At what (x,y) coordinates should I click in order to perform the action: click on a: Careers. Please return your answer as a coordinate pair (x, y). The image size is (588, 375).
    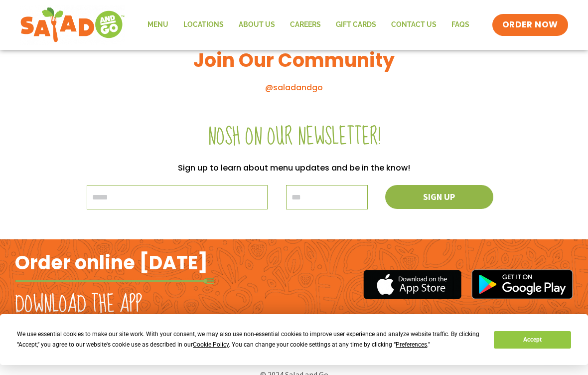
    Looking at the image, I should click on (305, 25).